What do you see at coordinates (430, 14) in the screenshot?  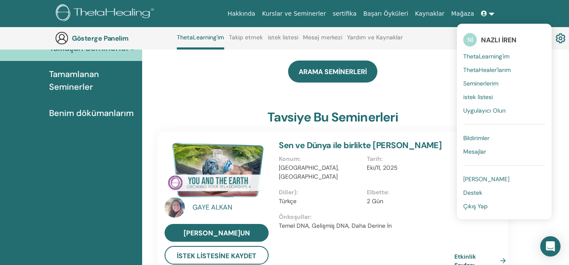 I see `font: Kaynaklar` at bounding box center [430, 14].